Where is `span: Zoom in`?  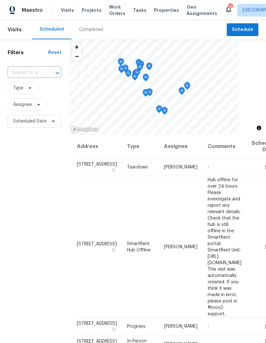
span: Zoom in is located at coordinates (77, 47).